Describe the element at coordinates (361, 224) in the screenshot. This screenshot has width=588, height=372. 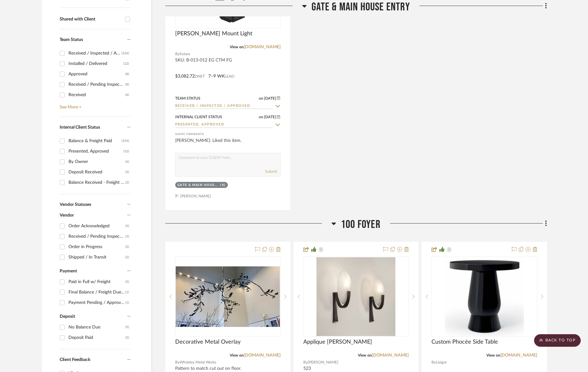
I see `span: 100 Foyer` at that location.